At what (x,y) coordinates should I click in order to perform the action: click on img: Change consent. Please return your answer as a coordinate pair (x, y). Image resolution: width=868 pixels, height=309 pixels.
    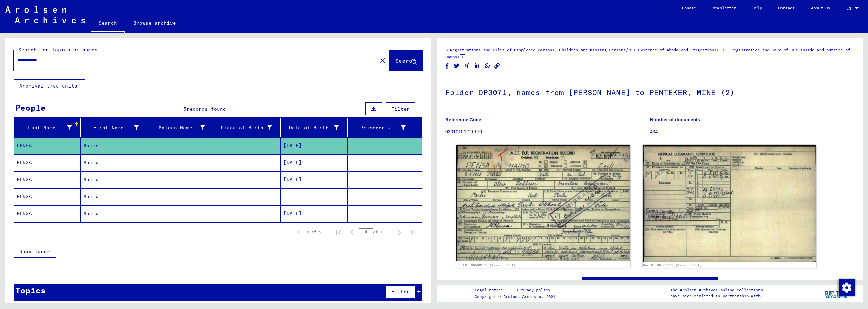
    Looking at the image, I should click on (847, 287).